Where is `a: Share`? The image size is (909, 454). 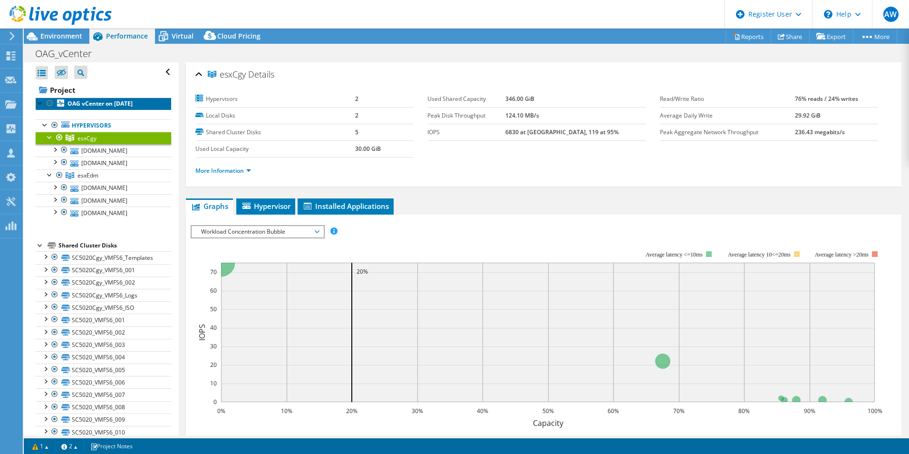 a: Share is located at coordinates (790, 36).